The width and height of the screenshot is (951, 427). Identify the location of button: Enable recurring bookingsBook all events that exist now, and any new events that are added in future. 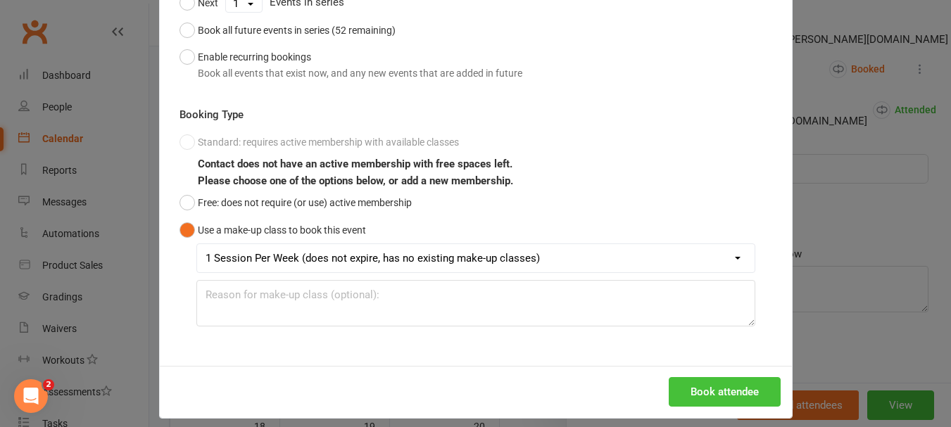
(350, 65).